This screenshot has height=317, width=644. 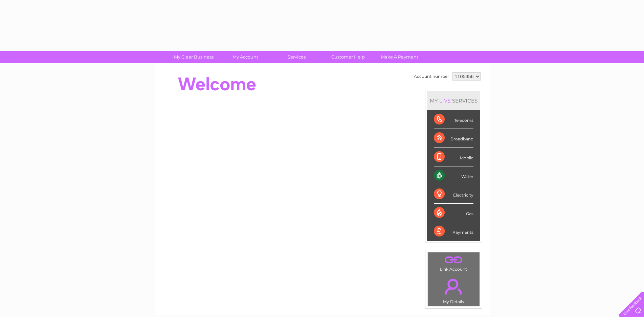 I want to click on a: Customer Help, so click(x=348, y=57).